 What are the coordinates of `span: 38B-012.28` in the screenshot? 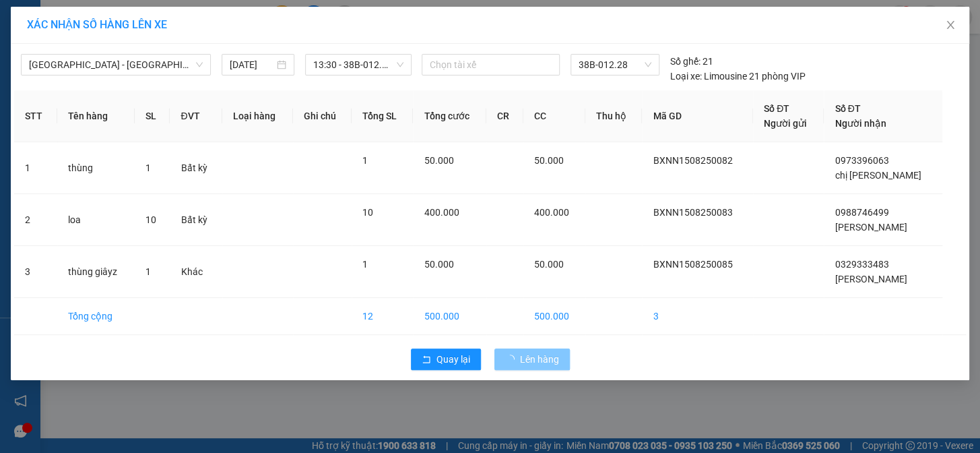 It's located at (615, 65).